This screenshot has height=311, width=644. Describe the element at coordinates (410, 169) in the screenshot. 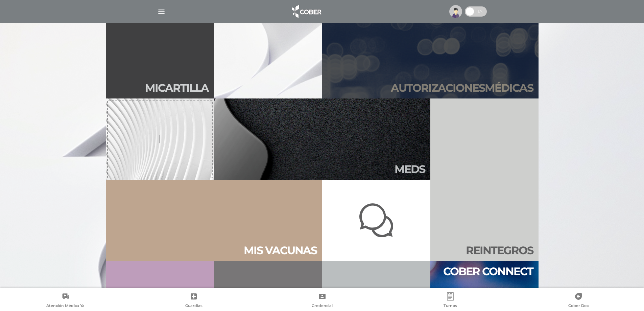

I see `h2: Meds` at that location.